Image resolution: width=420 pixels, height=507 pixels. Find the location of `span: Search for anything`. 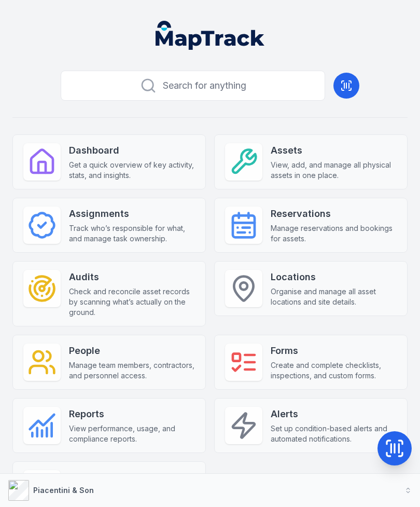

span: Search for anything is located at coordinates (204, 85).